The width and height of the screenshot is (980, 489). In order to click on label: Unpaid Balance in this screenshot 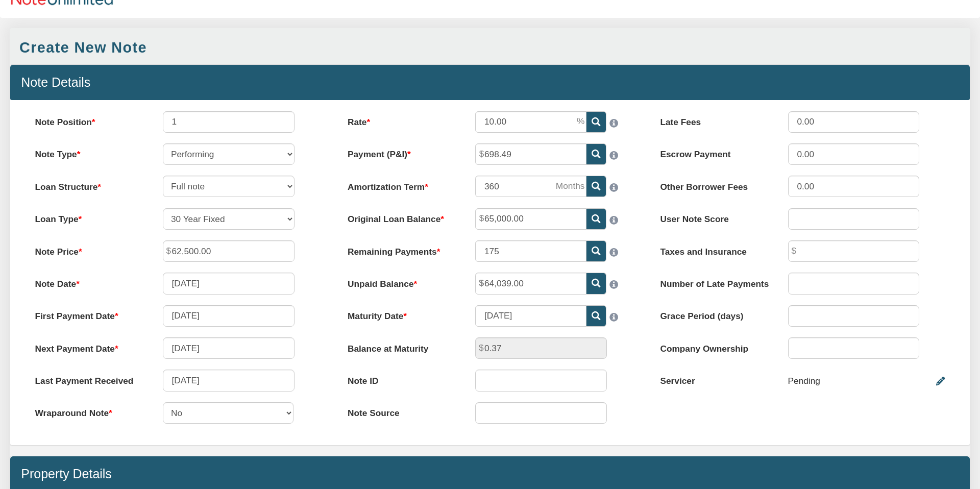, I will do `click(400, 281)`.